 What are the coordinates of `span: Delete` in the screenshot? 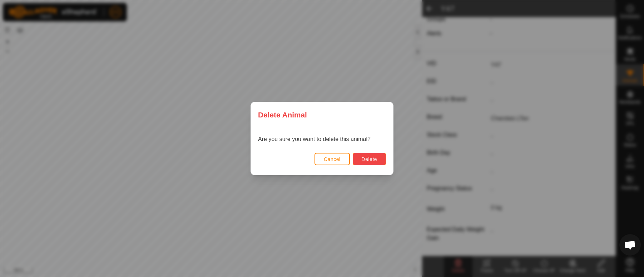 It's located at (369, 159).